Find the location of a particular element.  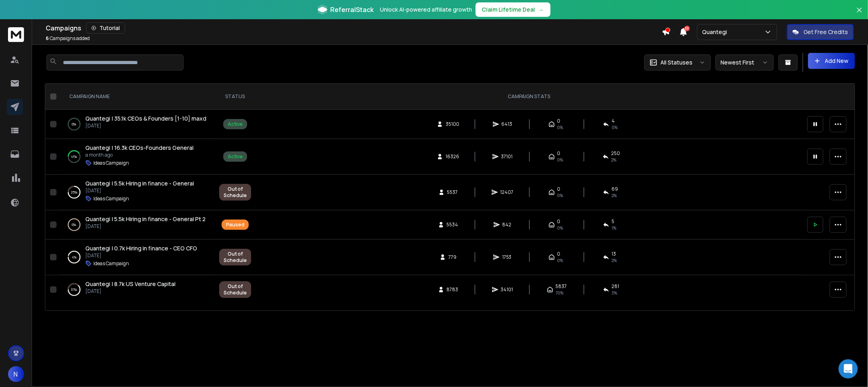

button: Get Free Credits is located at coordinates (820, 32).